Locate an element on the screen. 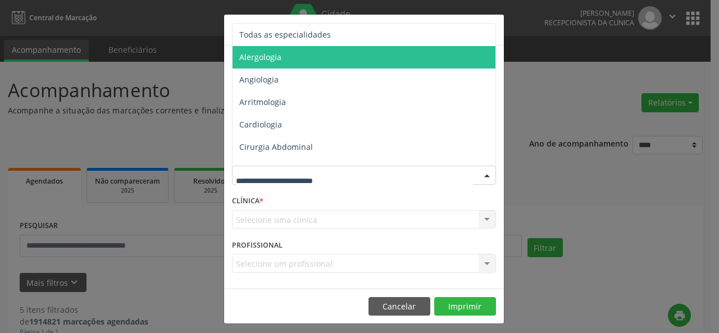 The image size is (719, 333). span: Cardiologia is located at coordinates (261, 124).